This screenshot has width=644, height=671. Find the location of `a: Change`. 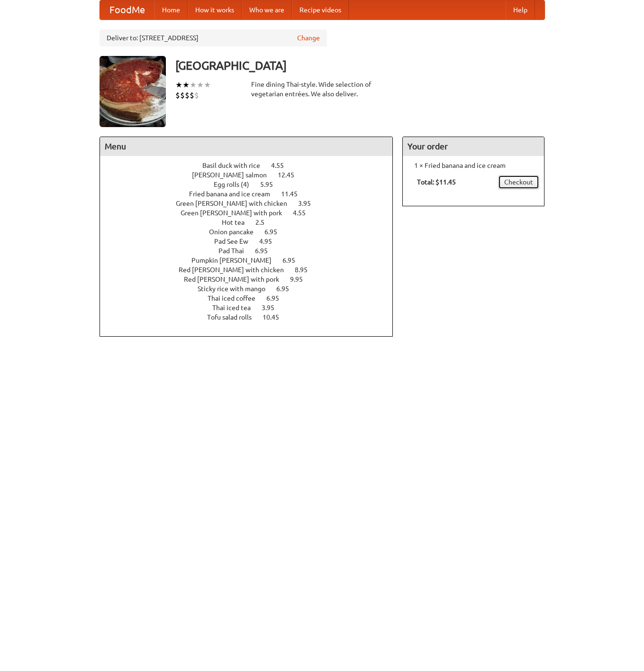

a: Change is located at coordinates (308, 38).